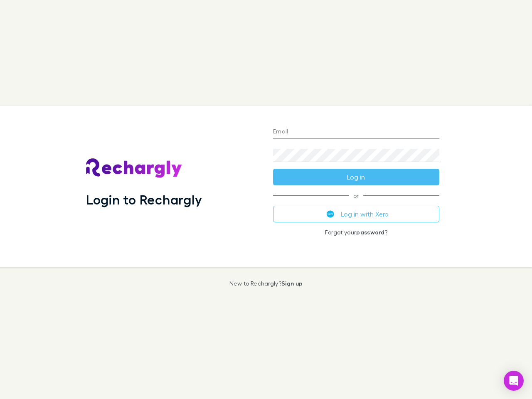  Describe the element at coordinates (144, 199) in the screenshot. I see `h1: Login to Rechargly` at that location.